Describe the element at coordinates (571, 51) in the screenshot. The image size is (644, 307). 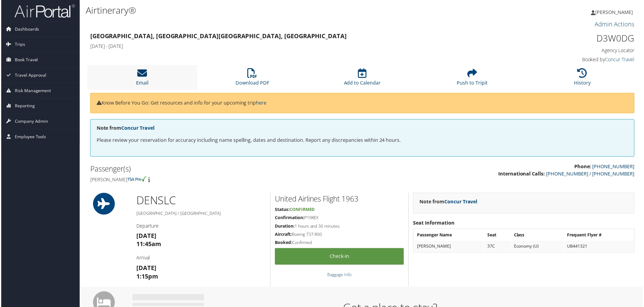
I see `h4: Agency Locator` at that location.